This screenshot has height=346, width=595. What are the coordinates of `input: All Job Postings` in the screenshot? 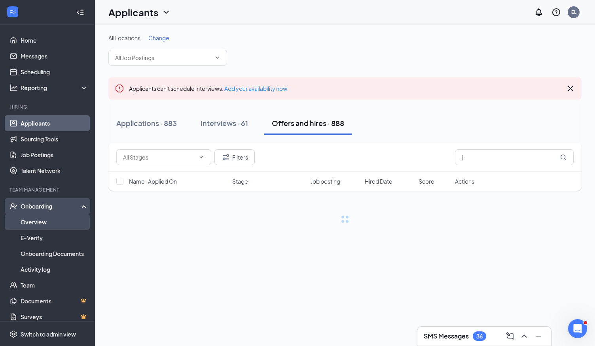 It's located at (163, 58).